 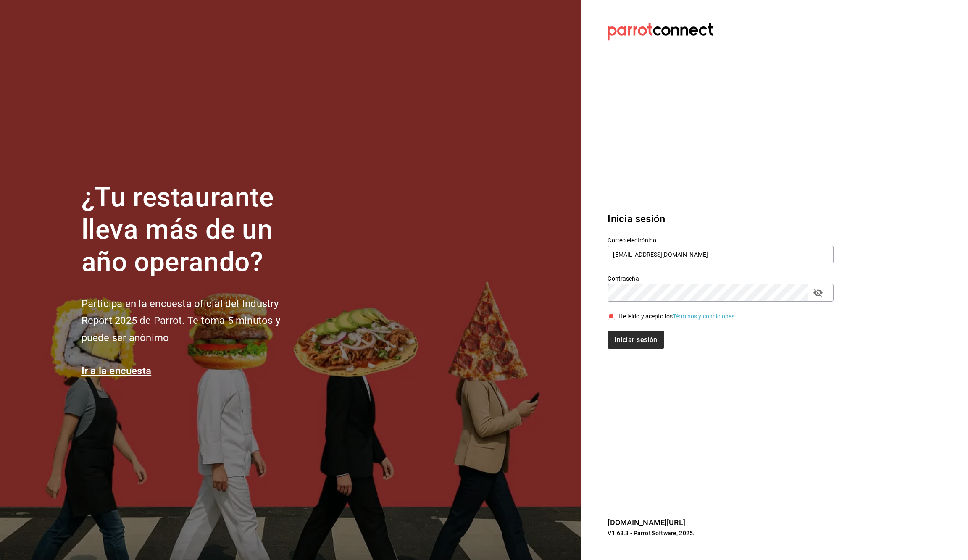 What do you see at coordinates (704, 317) in the screenshot?
I see `a: Términos y condiciones.` at bounding box center [704, 317].